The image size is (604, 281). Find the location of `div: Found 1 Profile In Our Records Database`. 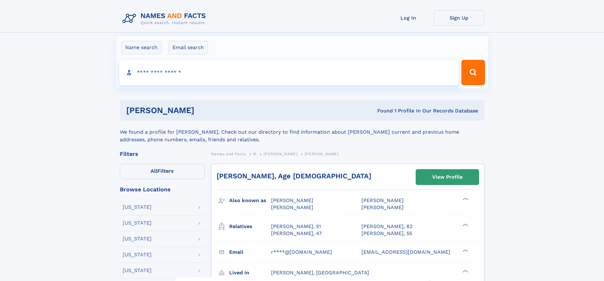

div: Found 1 Profile In Our Records Database is located at coordinates (381, 111).